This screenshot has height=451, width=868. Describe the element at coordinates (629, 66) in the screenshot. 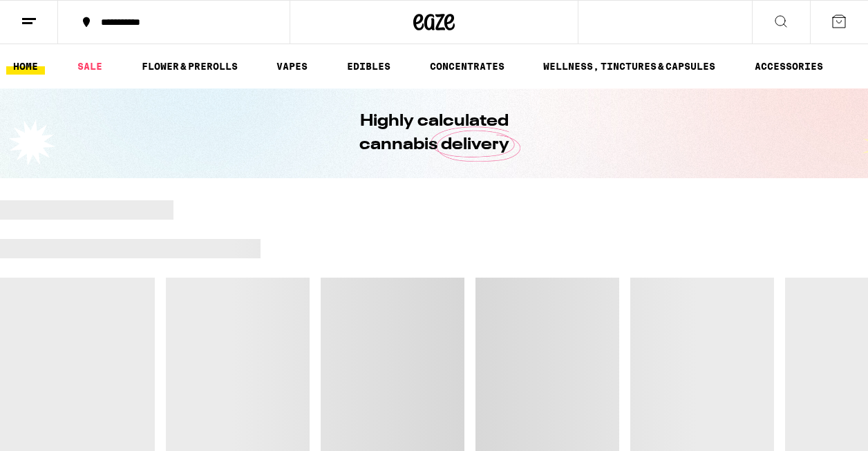

I see `a: WELLNESS, TINCTURES & CAPSULES` at that location.